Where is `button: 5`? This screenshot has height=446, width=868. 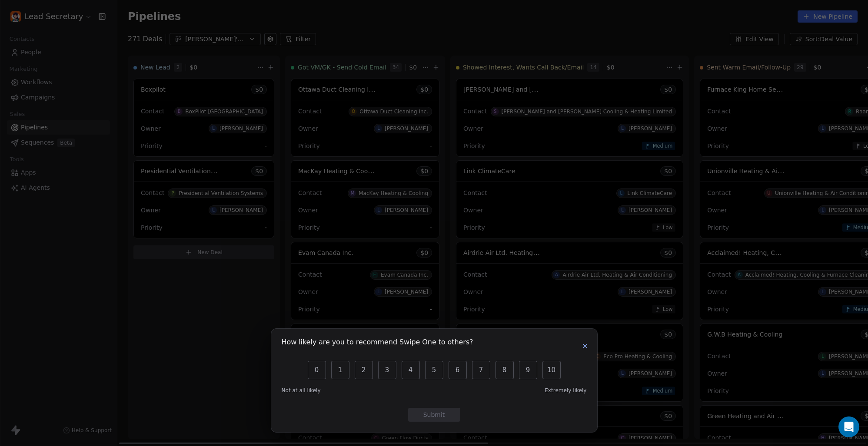 button: 5 is located at coordinates (434, 370).